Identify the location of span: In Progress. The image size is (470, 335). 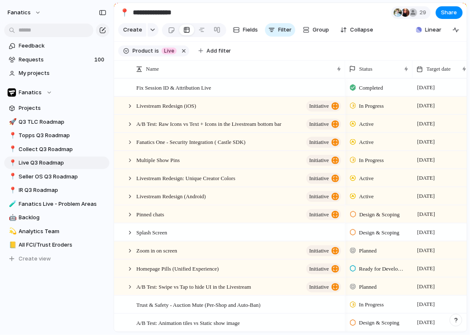
(372, 305).